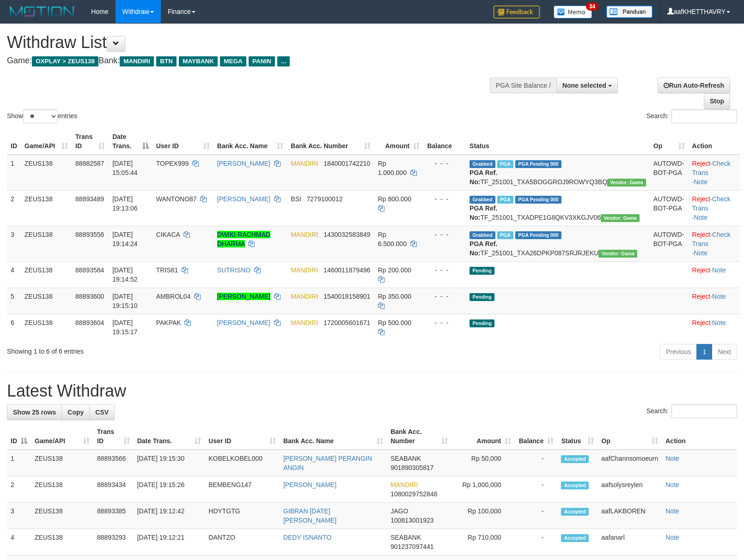 The height and width of the screenshot is (560, 744). What do you see at coordinates (629, 463) in the screenshot?
I see `td: aafChannsomoeurn` at bounding box center [629, 463].